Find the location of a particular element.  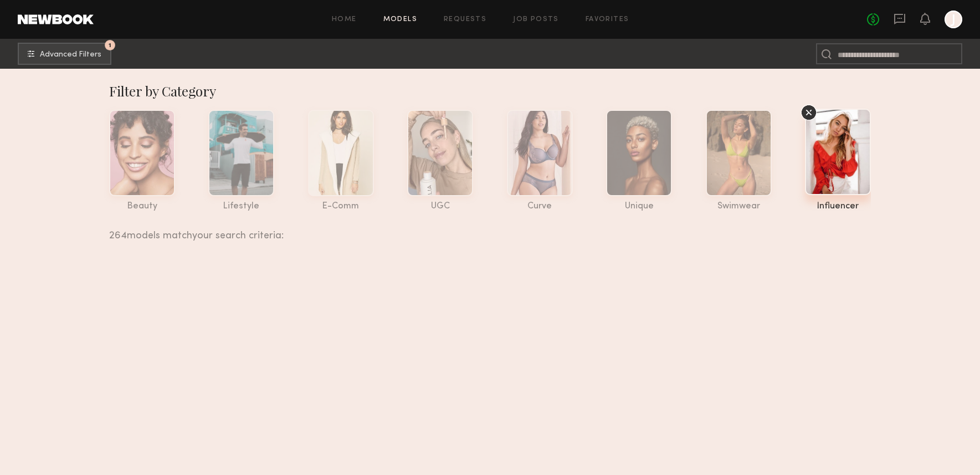

button: 1Advanced Filters is located at coordinates (64, 53).